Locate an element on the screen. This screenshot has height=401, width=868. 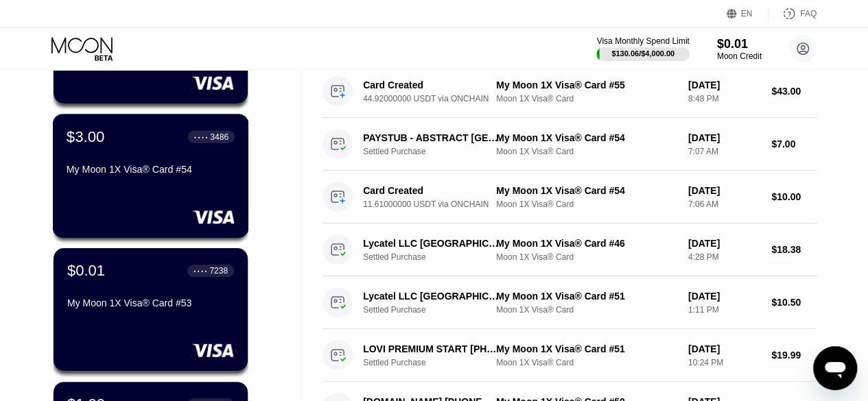
div: $43.00 is located at coordinates (794, 91).